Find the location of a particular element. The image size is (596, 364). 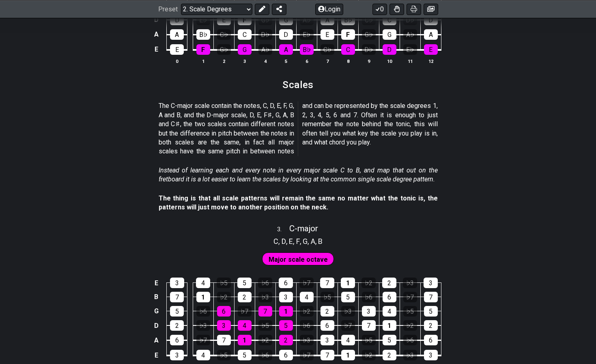

section: Scale pitch classes is located at coordinates (298, 240).